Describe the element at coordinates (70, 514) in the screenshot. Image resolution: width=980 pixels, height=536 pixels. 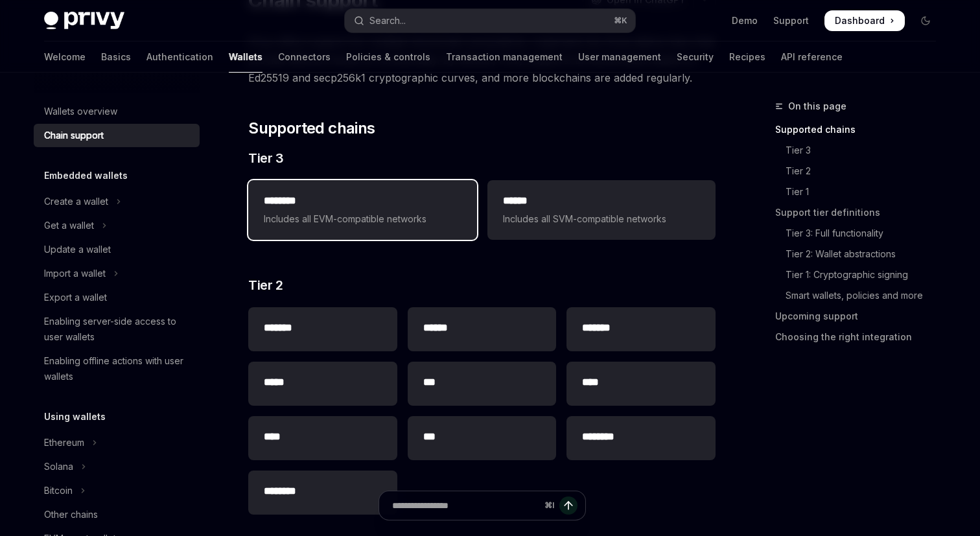
I see `div: Other chains` at that location.